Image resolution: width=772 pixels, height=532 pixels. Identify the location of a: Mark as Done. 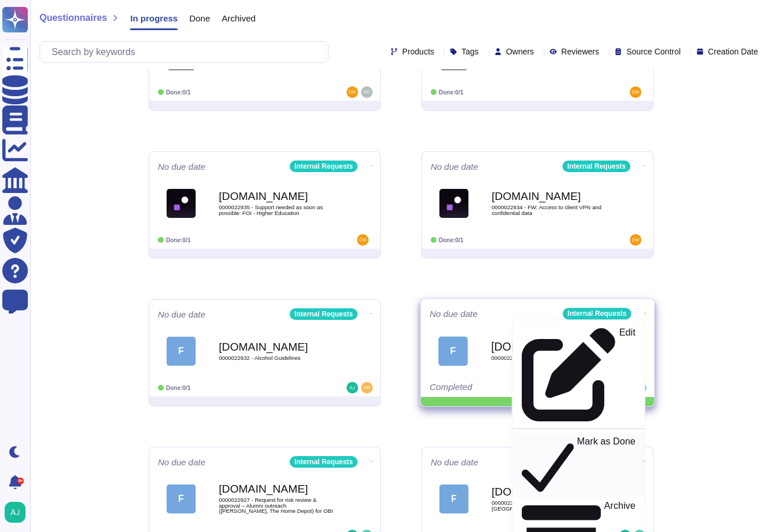
(579, 466).